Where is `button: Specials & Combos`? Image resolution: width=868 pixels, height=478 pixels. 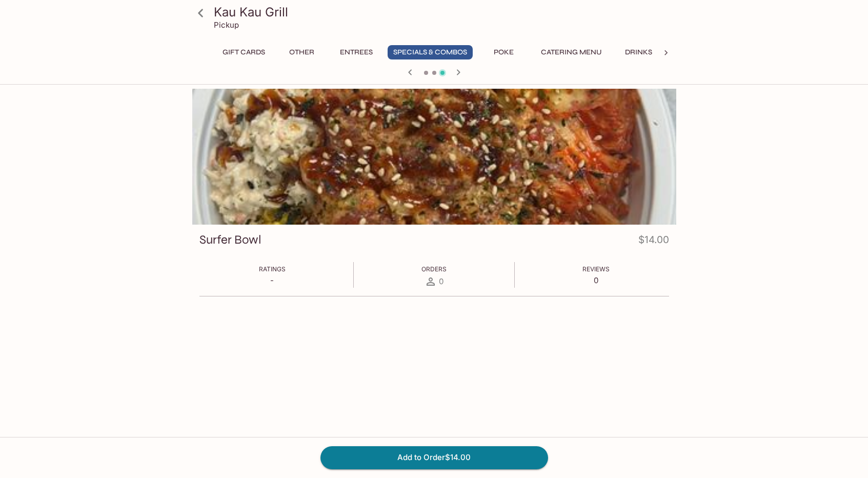
button: Specials & Combos is located at coordinates (430, 52).